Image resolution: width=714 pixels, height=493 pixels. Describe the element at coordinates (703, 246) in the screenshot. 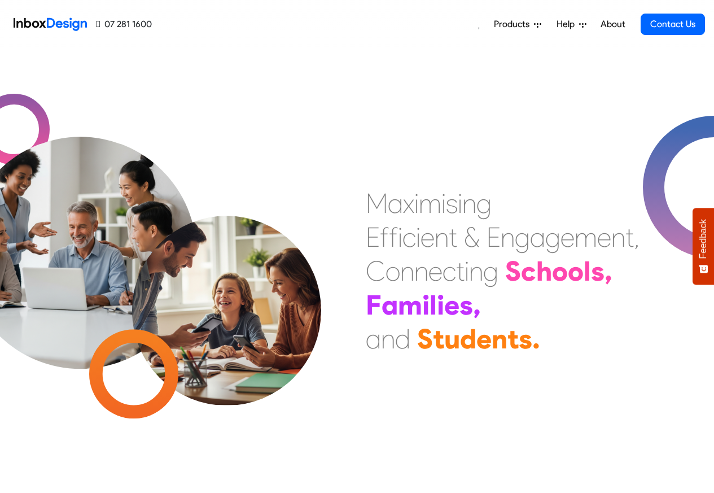

I see `button: Feedback - Show survey` at that location.